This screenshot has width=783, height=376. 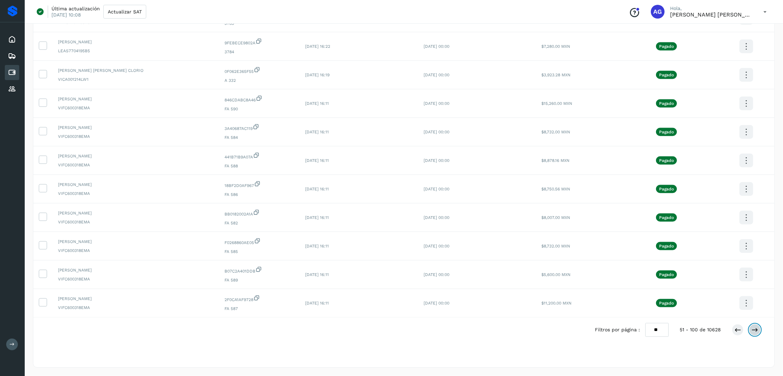 What do you see at coordinates (556, 274) in the screenshot?
I see `span: $5,600.00 MXN` at bounding box center [556, 274].